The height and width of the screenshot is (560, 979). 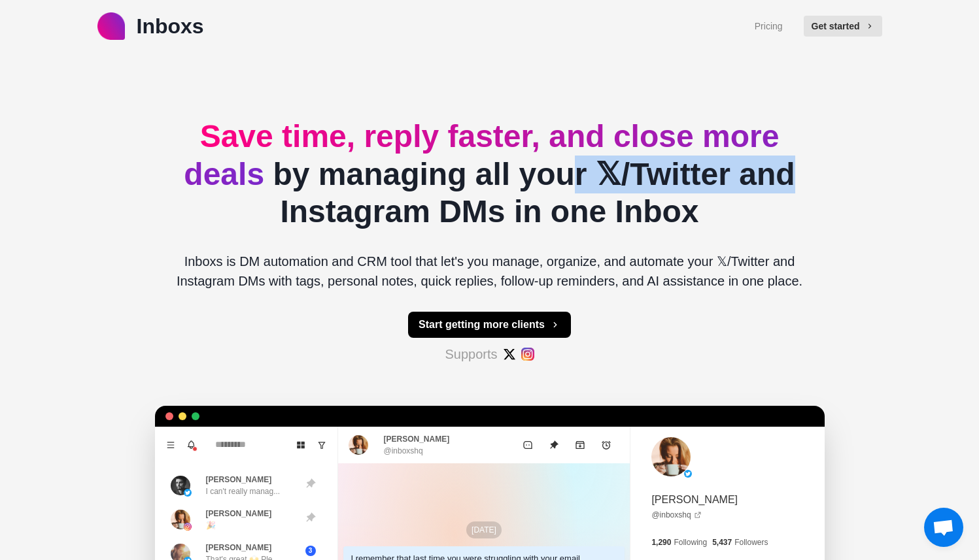 I want to click on p: @inboxshq, so click(x=403, y=451).